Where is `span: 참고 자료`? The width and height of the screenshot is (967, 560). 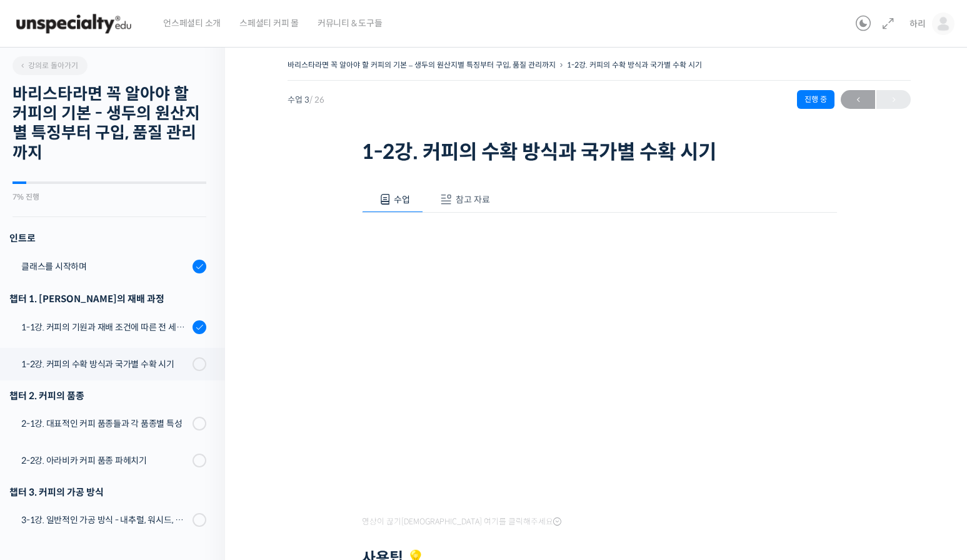 span: 참고 자료 is located at coordinates (473, 199).